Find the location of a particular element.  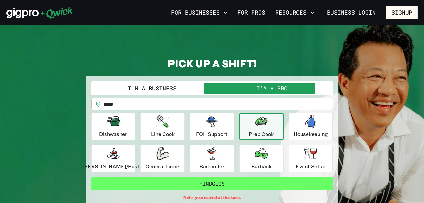

button: Event Setup is located at coordinates (311, 159).